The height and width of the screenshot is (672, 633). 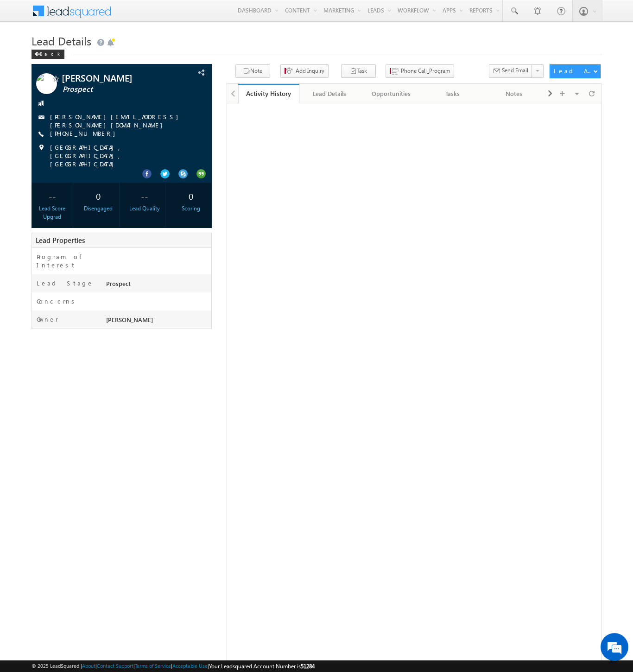 What do you see at coordinates (57, 301) in the screenshot?
I see `label: Concerns` at bounding box center [57, 301].